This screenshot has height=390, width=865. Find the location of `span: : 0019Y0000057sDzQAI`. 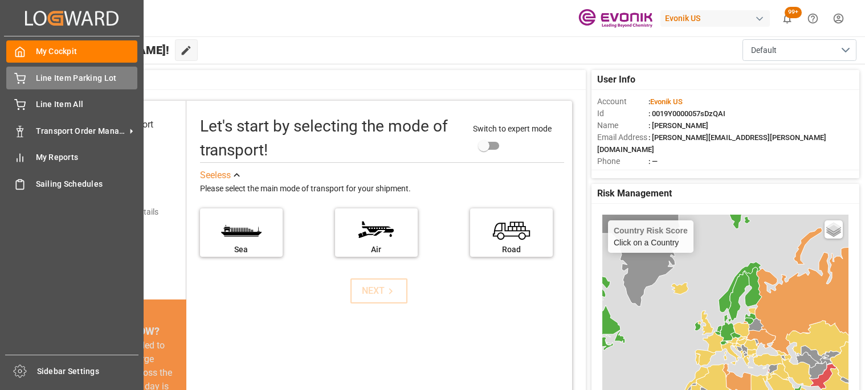

span: : 0019Y0000057sDzQAI is located at coordinates (686, 113).